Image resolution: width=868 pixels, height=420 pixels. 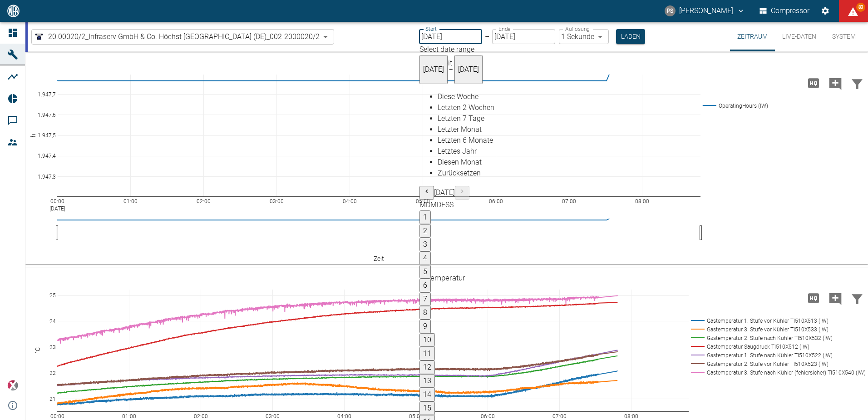 I want to click on span: Letzten 6 Monate, so click(x=466, y=140).